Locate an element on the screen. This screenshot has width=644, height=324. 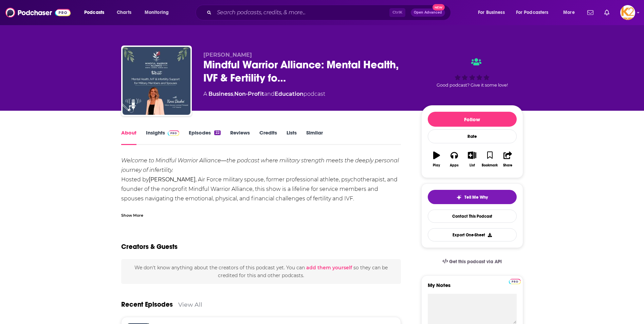
a: Business is located at coordinates (221, 94).